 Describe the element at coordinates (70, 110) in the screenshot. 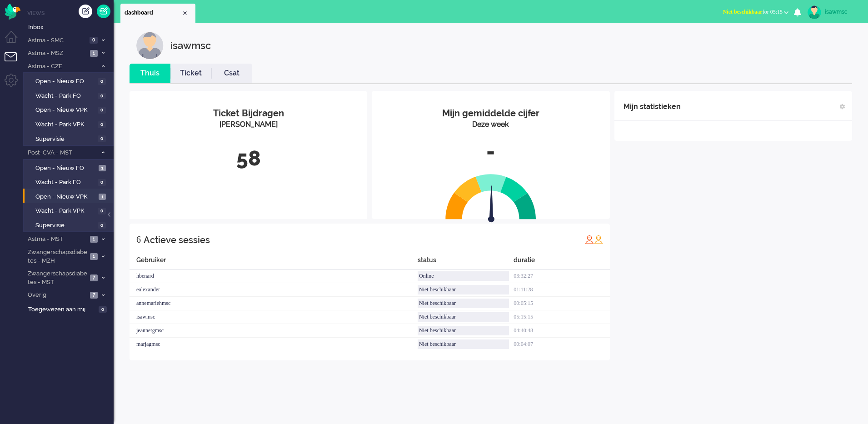

I see `a: Open - Nieuw VPK 0` at that location.